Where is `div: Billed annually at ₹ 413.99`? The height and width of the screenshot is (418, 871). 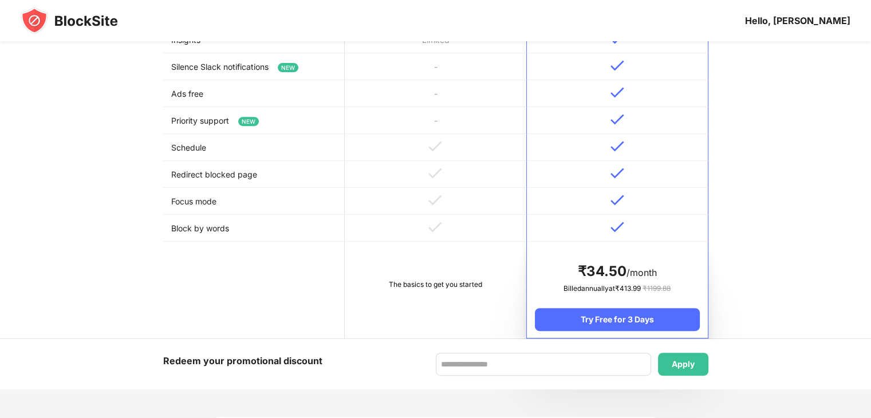 div: Billed annually at ₹ 413.99 is located at coordinates (616, 288).